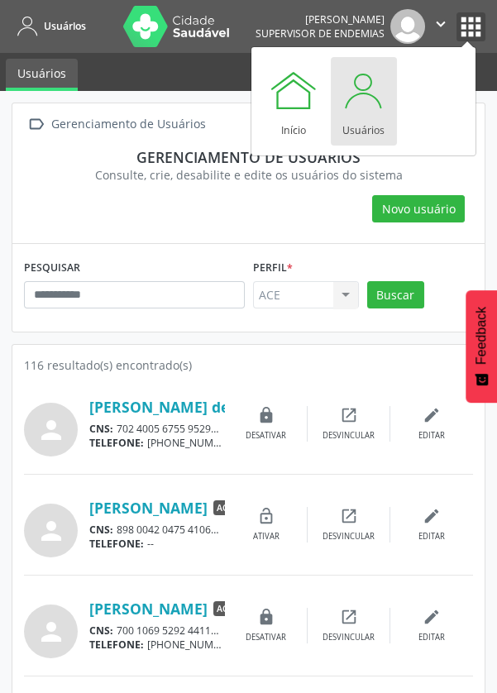 The image size is (497, 693). What do you see at coordinates (320, 33) in the screenshot?
I see `span: Supervisor de Endemias` at bounding box center [320, 33].